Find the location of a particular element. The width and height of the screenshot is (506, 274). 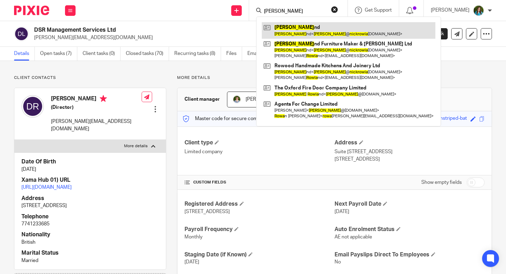

span: No is located at coordinates (338, 262).